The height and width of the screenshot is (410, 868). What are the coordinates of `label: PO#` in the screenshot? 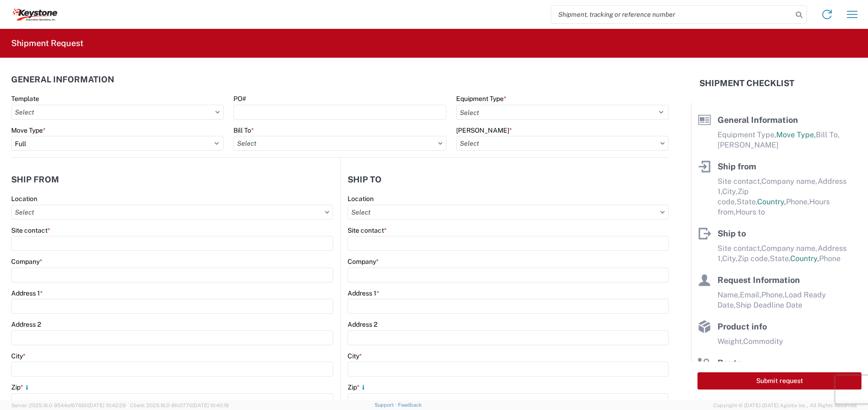 It's located at (239, 99).